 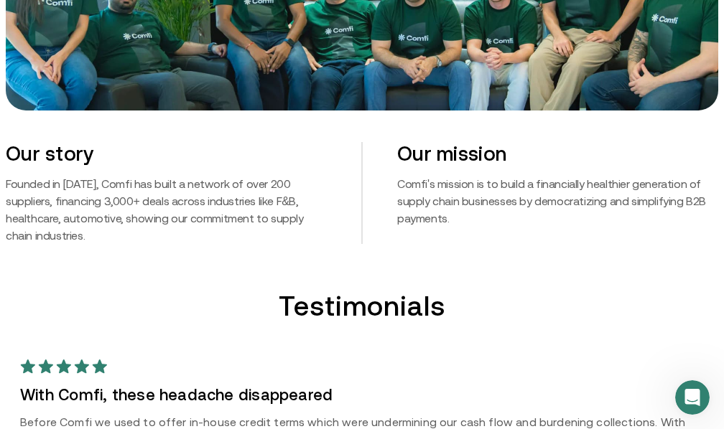 I want to click on h2: Testimonials, so click(x=362, y=306).